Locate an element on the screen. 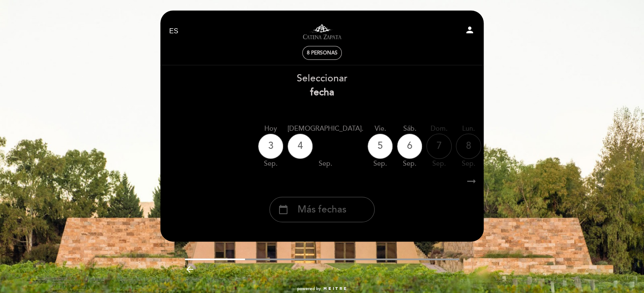 Image resolution: width=644 pixels, height=293 pixels. div: 4 is located at coordinates (300, 146).